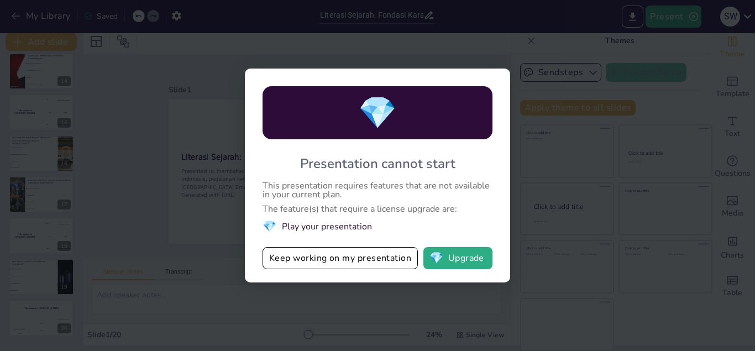 The width and height of the screenshot is (755, 351). I want to click on button: Keep working on my presentation, so click(340, 258).